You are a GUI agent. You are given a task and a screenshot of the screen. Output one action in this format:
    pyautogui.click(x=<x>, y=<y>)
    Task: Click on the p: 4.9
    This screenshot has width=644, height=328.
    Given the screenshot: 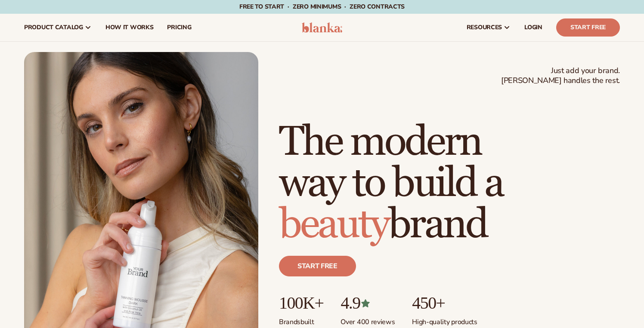 What is the action you would take?
    pyautogui.click(x=368, y=303)
    